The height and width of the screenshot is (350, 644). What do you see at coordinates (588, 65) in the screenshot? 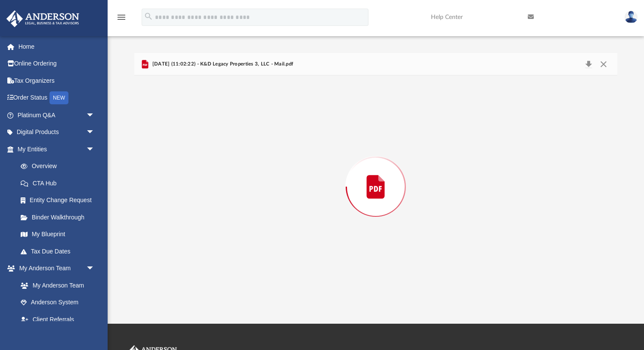
I see `button: Download` at bounding box center [588, 65].